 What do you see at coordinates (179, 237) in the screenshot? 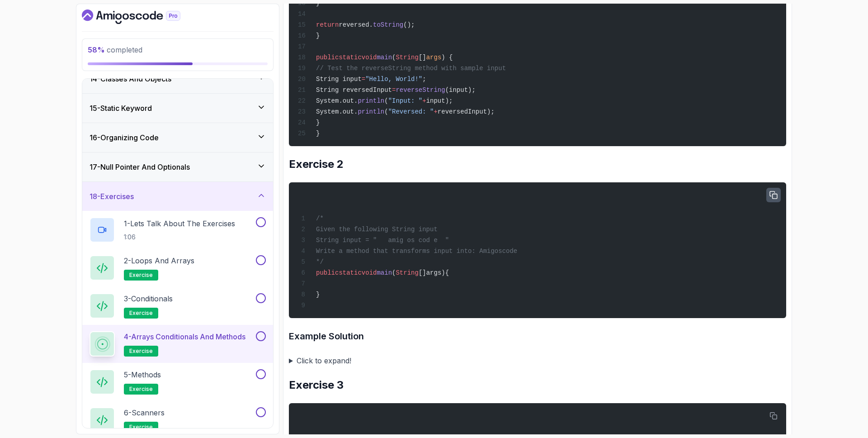
I see `p: 1:06` at bounding box center [179, 237].